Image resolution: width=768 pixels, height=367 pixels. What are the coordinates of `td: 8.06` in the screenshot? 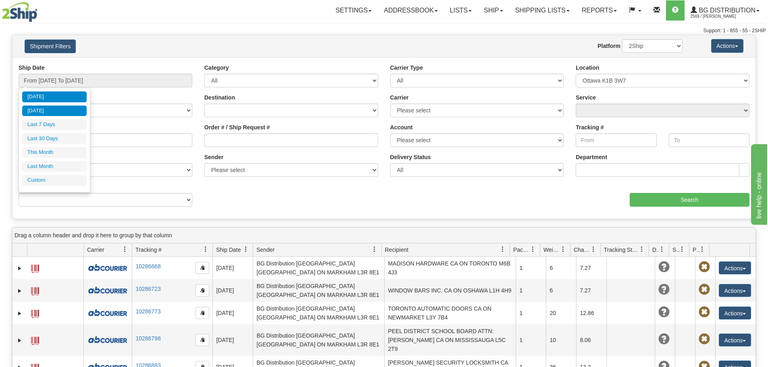 It's located at (591, 340).